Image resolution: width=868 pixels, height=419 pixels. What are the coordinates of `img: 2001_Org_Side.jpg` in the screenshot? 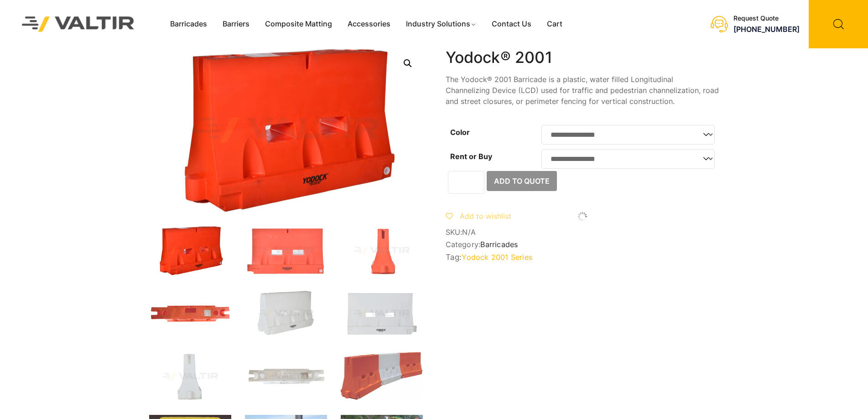 It's located at (382, 251).